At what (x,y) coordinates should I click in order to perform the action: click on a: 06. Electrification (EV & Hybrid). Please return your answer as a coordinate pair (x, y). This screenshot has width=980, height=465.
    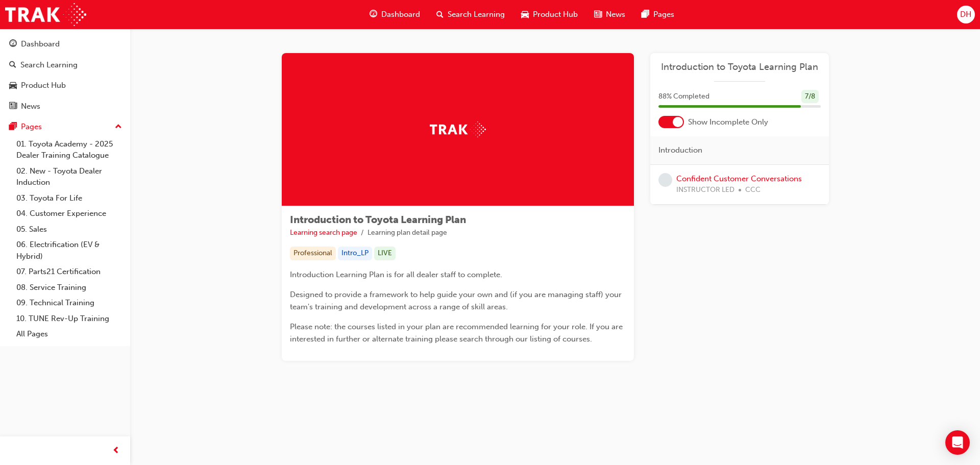
    Looking at the image, I should click on (69, 250).